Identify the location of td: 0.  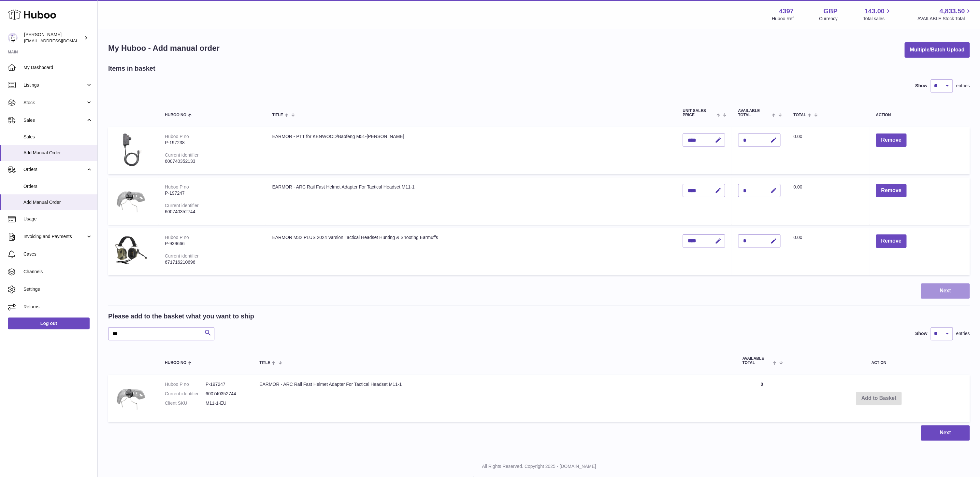
(762, 398).